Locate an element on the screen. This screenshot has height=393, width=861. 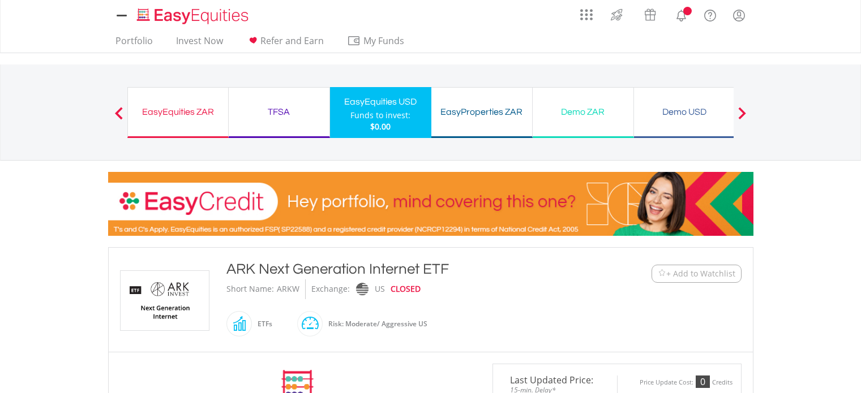
div: Short Name: is located at coordinates (250, 289).